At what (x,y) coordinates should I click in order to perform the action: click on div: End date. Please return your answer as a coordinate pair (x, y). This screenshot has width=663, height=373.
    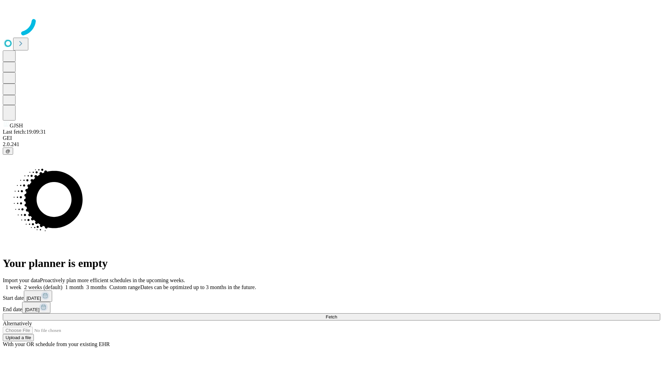
    Looking at the image, I should click on (331, 307).